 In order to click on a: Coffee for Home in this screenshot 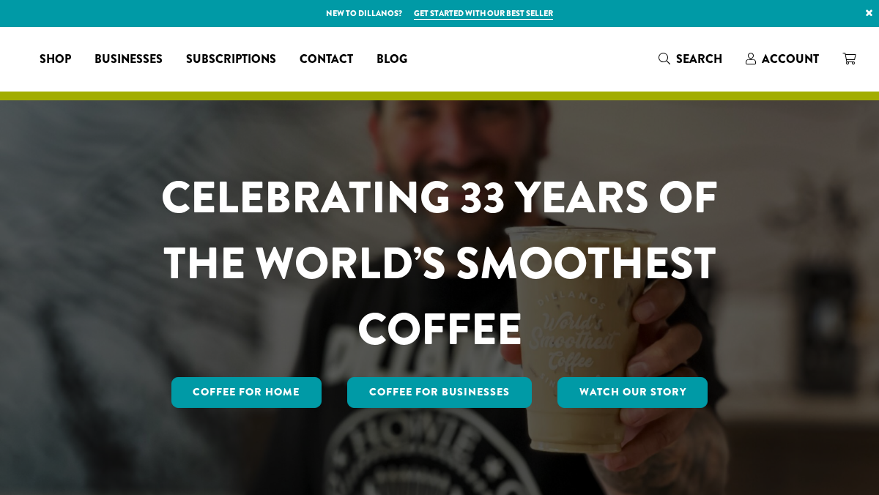, I will do `click(247, 393)`.